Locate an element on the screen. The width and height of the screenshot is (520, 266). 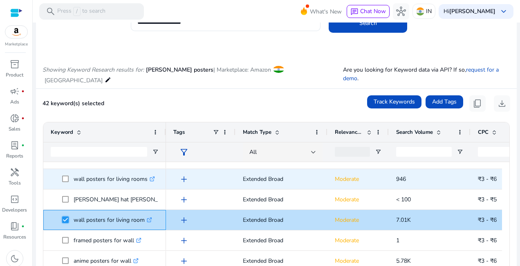
p: Product is located at coordinates (14, 75).